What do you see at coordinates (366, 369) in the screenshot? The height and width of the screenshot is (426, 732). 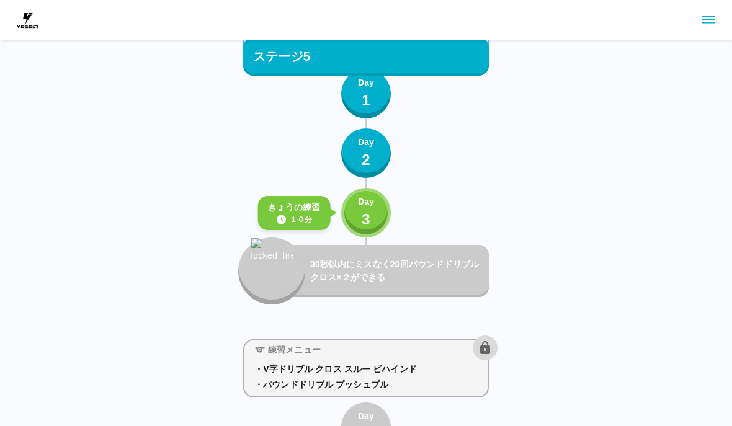 I see `p: ・V字ドリブル クロス スルー ビハインド` at bounding box center [366, 369].